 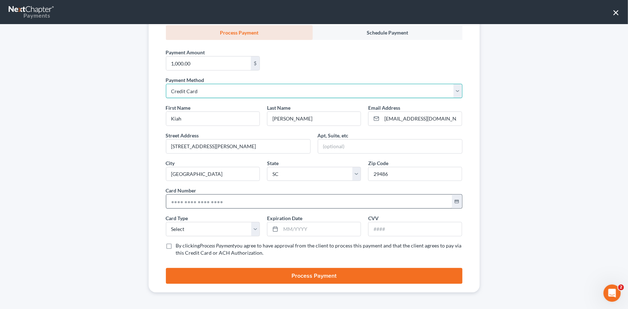 What do you see at coordinates (185, 80) in the screenshot?
I see `span: Payment Method` at bounding box center [185, 80].